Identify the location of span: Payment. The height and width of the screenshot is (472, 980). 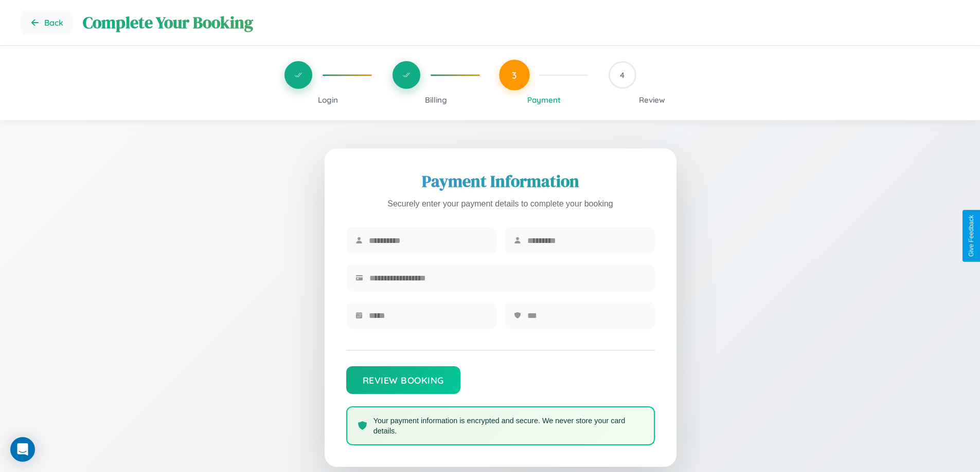
(544, 100).